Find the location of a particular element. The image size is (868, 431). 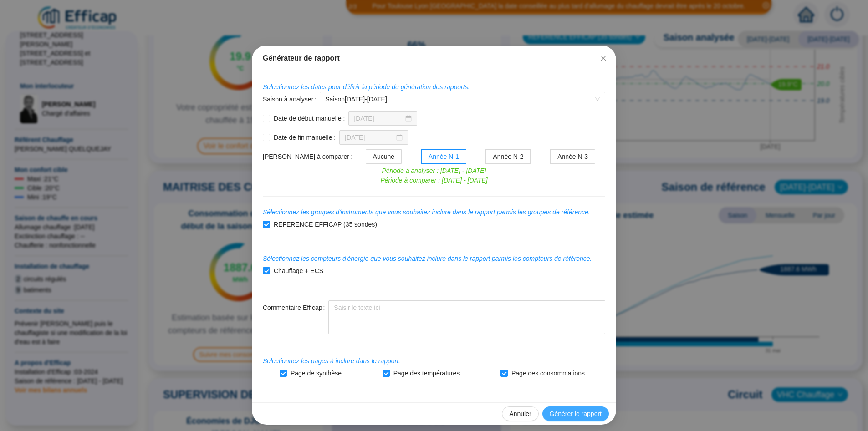

button: Annuler is located at coordinates (520, 414).